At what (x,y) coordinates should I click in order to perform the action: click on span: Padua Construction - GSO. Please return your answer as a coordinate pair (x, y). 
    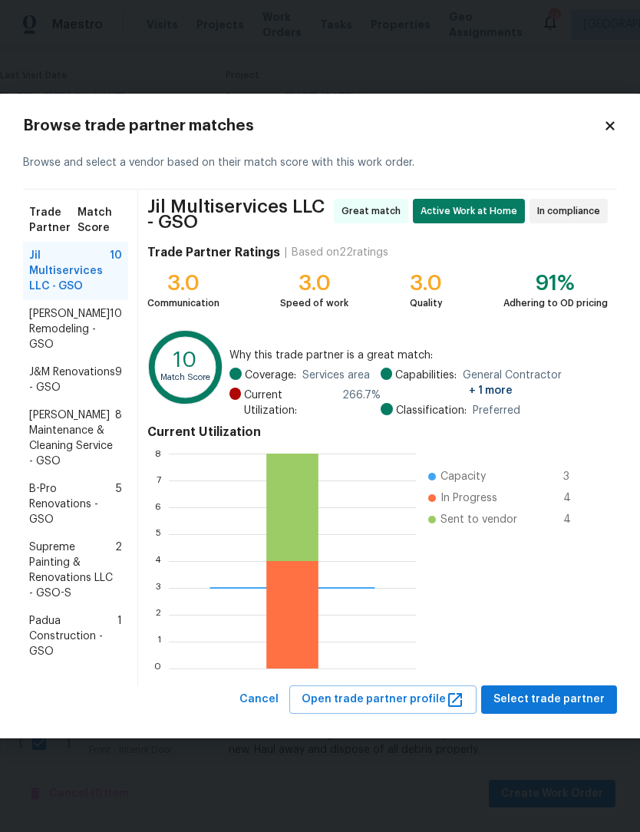
    Looking at the image, I should click on (73, 636).